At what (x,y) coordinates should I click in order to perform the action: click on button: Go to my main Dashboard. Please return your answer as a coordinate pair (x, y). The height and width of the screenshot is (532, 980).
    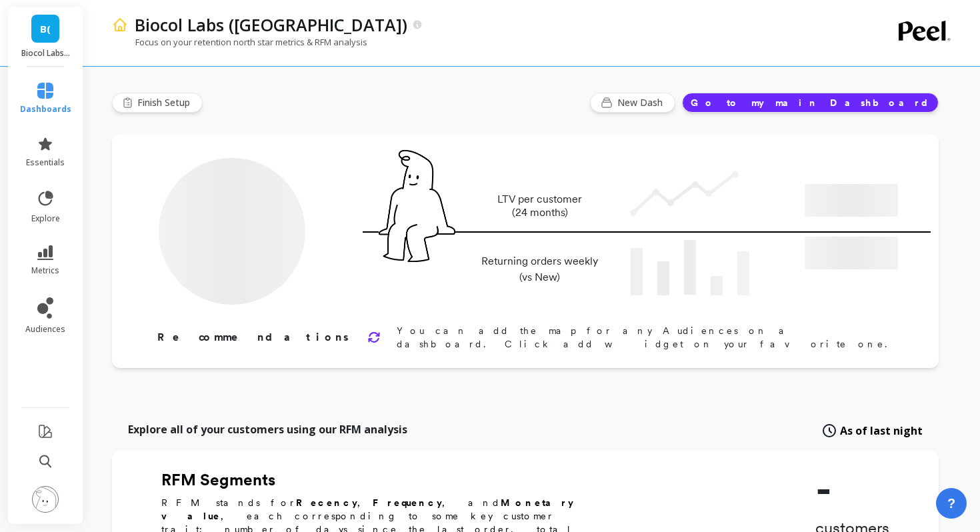
    Looking at the image, I should click on (810, 103).